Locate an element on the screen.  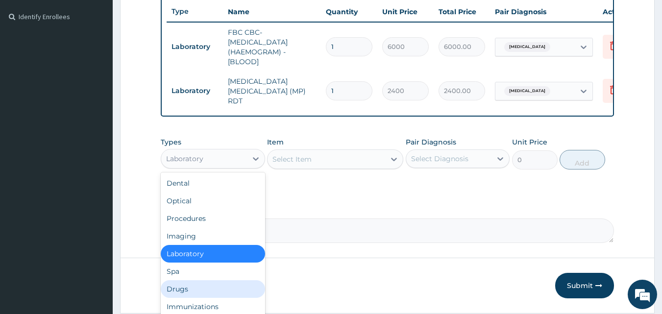
div: Imaging is located at coordinates (213, 236).